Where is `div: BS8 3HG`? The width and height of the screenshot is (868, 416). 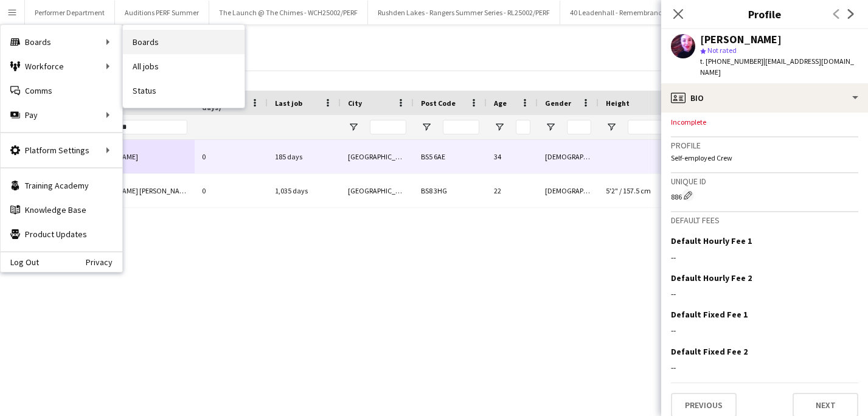
div: BS8 3HG is located at coordinates (450, 191).